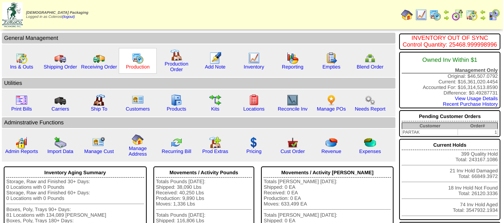 The image size is (503, 223). Describe the element at coordinates (99, 67) in the screenshot. I see `a: Receiving Order` at that location.